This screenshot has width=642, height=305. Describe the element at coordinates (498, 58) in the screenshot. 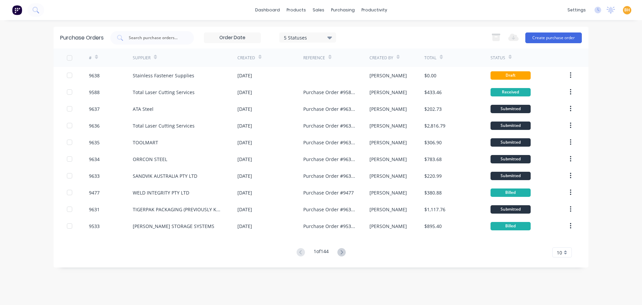

I see `div: Status` at that location.